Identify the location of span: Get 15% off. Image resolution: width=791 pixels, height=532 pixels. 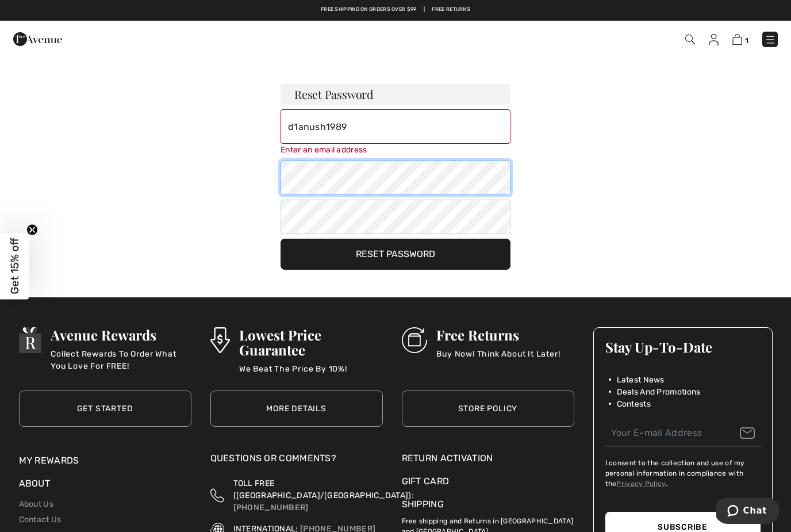
(15, 266).